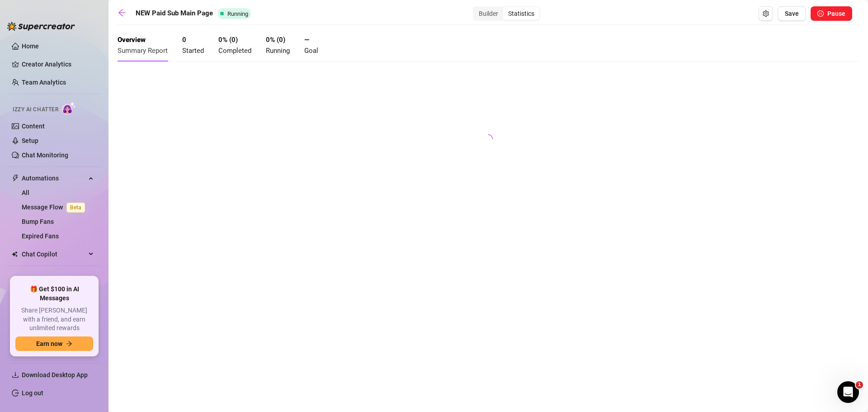 This screenshot has height=412, width=868. What do you see at coordinates (507, 13) in the screenshot?
I see `div: segmented control` at bounding box center [507, 13].